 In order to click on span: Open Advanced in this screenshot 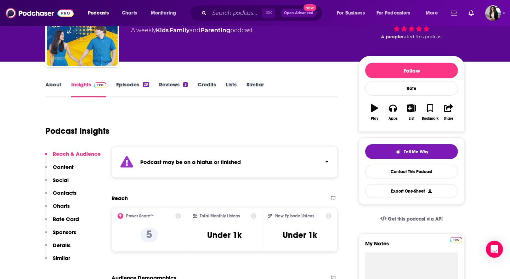, I will do `click(299, 13)`.